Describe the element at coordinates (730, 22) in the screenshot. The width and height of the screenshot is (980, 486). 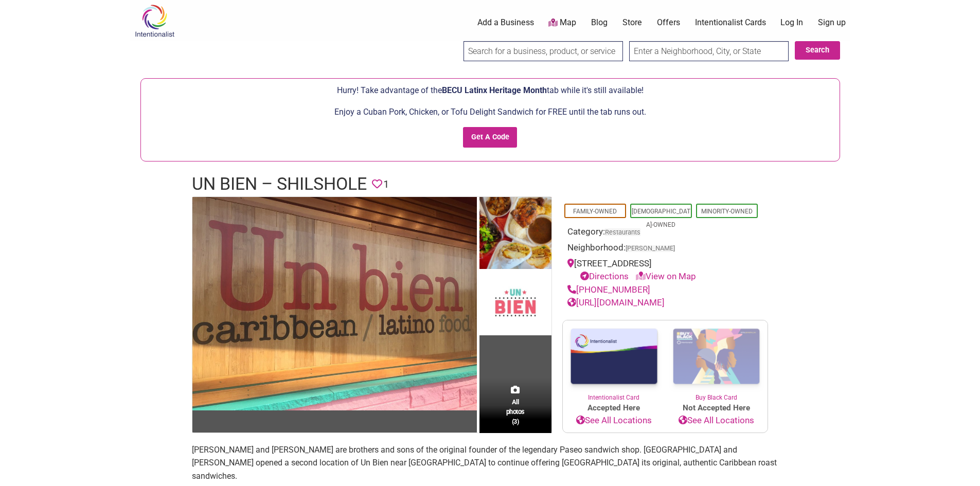
I see `a: Intentionalist Cards` at that location.